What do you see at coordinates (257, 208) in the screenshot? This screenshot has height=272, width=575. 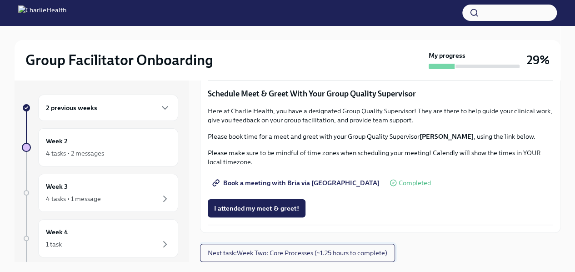 I see `button: I attended my meet & greet!` at bounding box center [257, 208].